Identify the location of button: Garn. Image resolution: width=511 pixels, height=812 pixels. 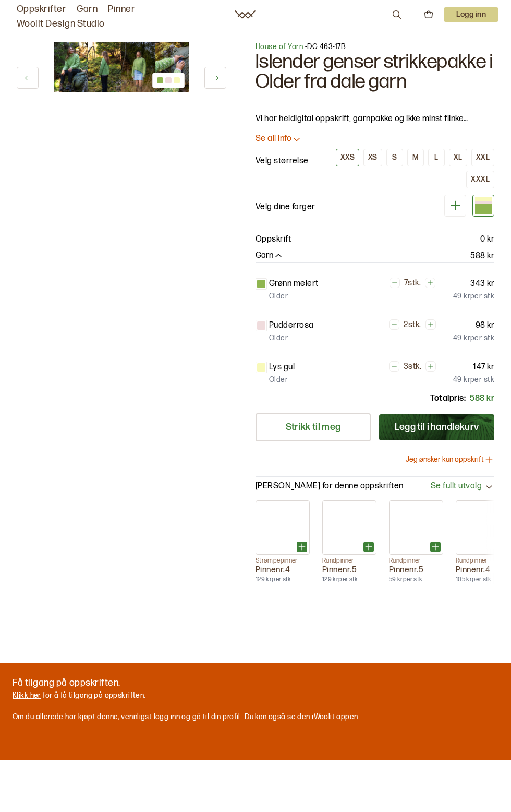
(270, 256).